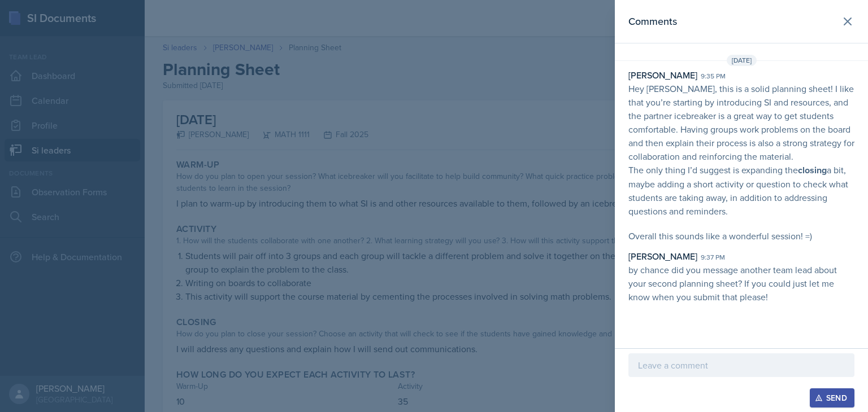  What do you see at coordinates (832, 398) in the screenshot?
I see `button: Send` at bounding box center [832, 398].